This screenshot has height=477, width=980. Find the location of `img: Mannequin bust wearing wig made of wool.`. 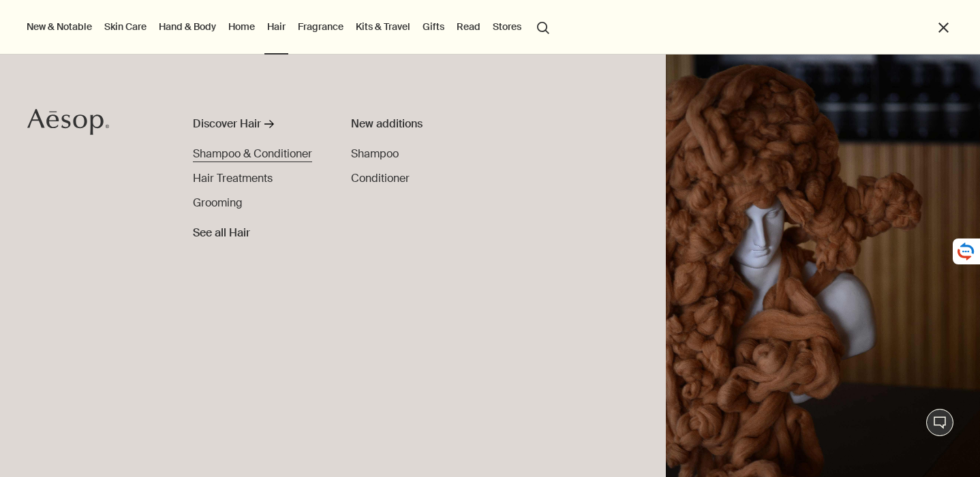

img: Mannequin bust wearing wig made of wool. is located at coordinates (823, 266).